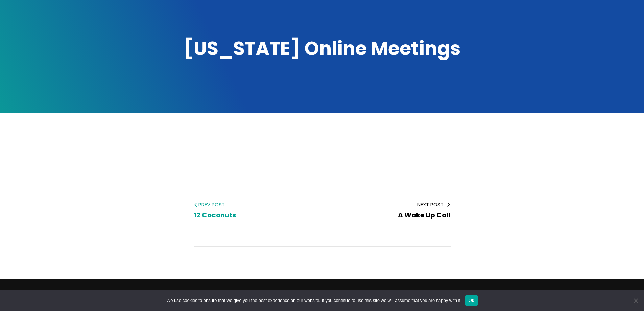  I want to click on span: We use cookies to ensure that we give you the best experience on our website. If you continue to ..., so click(314, 300).